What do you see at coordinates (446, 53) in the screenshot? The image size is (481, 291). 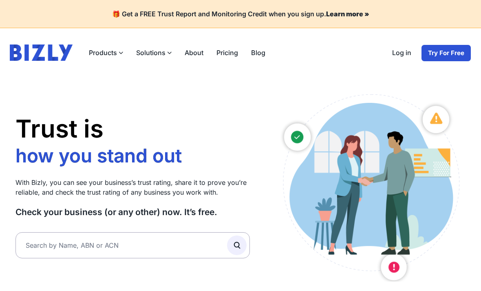 I see `a: Try For Free` at bounding box center [446, 53].